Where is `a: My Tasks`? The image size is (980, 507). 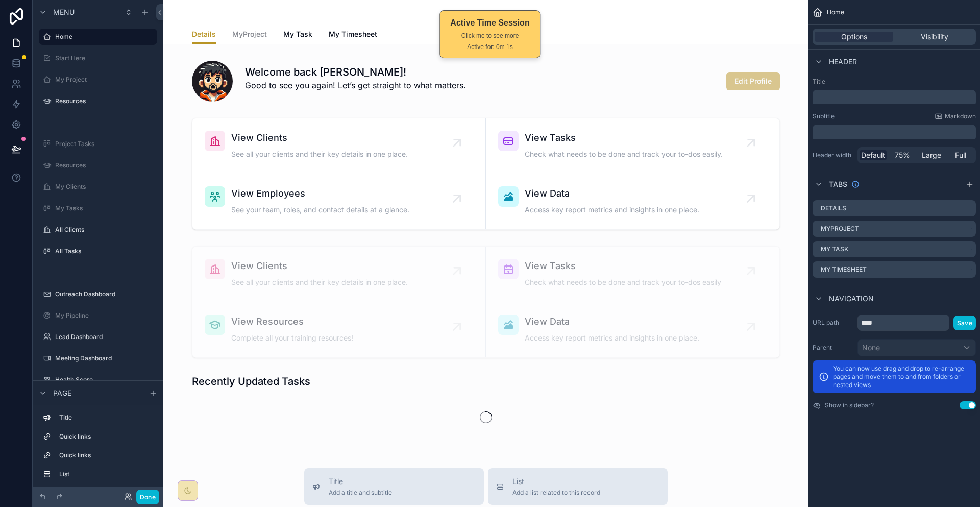
a: My Tasks is located at coordinates (98, 208).